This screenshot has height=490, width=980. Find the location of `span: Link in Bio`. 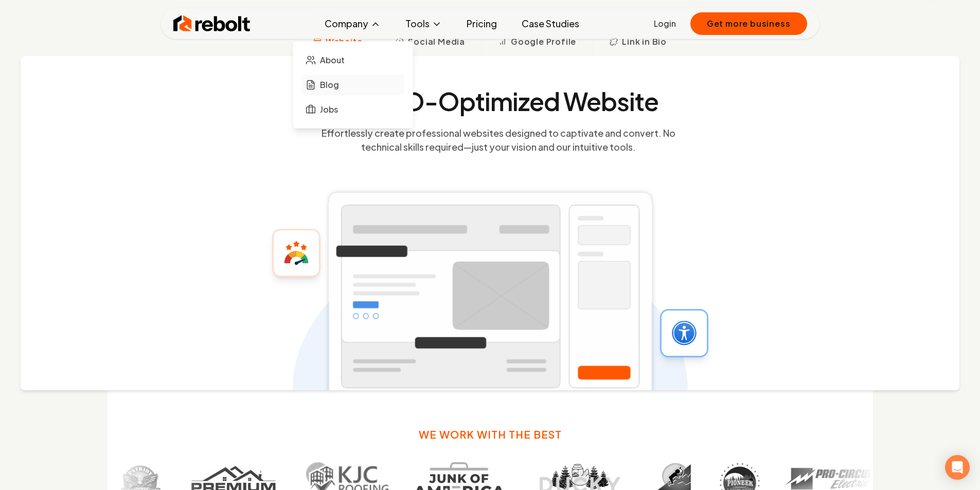

span: Link in Bio is located at coordinates (644, 42).